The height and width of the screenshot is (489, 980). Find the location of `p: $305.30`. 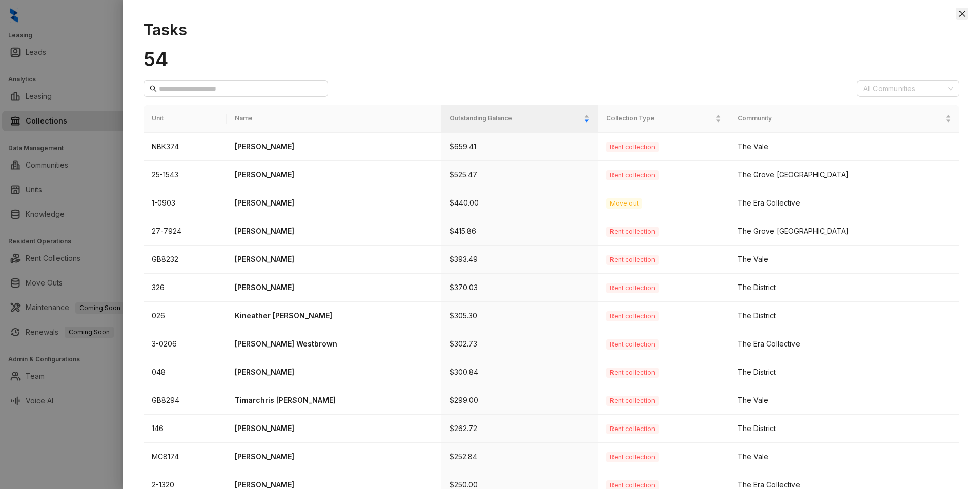

p: $305.30 is located at coordinates (519, 316).